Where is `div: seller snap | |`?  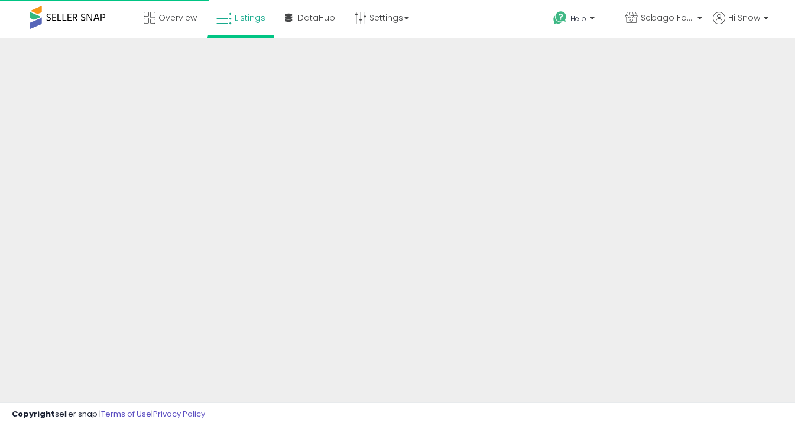 div: seller snap | | is located at coordinates (108, 414).